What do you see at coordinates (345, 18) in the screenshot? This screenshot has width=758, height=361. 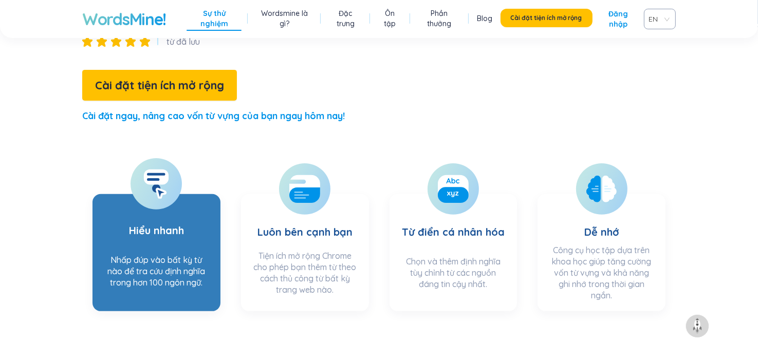 I see `a: Đặc trưng` at bounding box center [345, 18].